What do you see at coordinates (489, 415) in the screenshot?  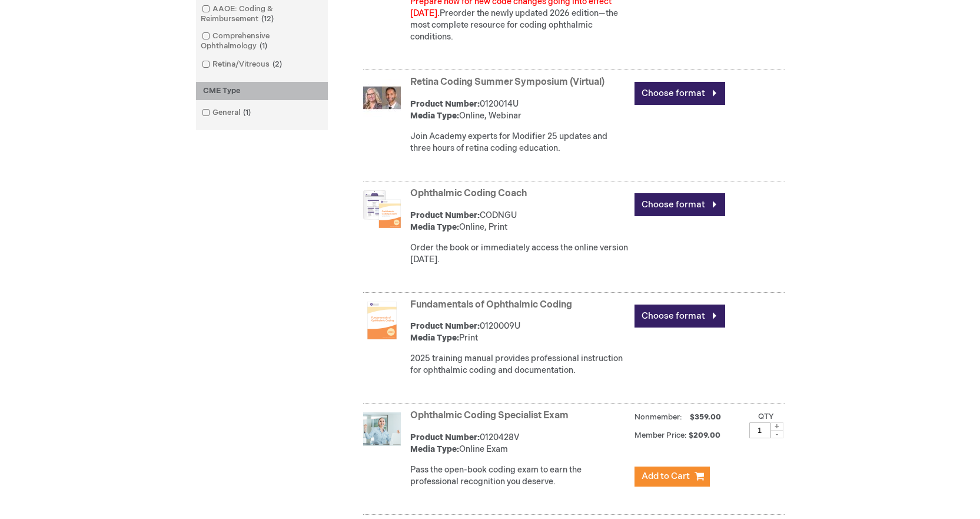 I see `a: Ophthalmic Coding Specialist Exam` at bounding box center [489, 415].